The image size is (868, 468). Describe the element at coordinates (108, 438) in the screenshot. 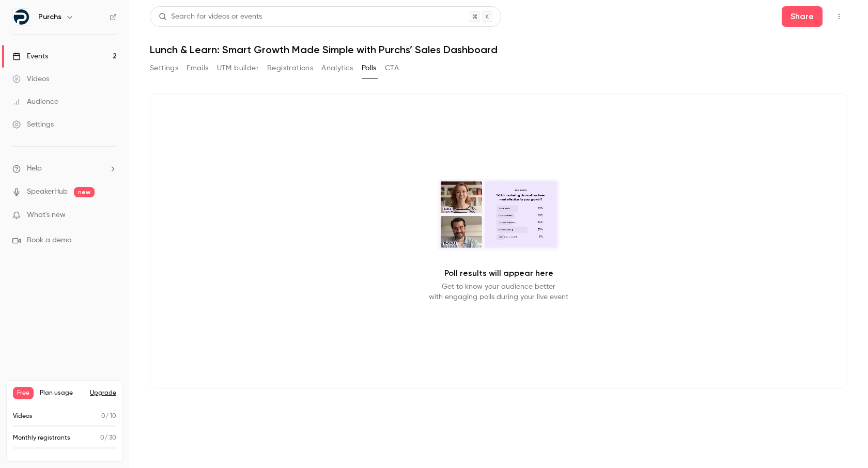

I see `p: / 30` at that location.